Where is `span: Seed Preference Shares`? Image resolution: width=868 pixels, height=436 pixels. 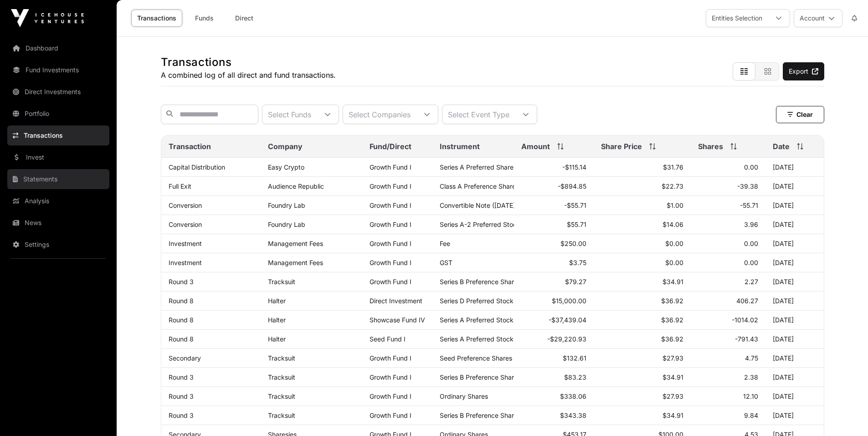 span: Seed Preference Shares is located at coordinates (475, 358).